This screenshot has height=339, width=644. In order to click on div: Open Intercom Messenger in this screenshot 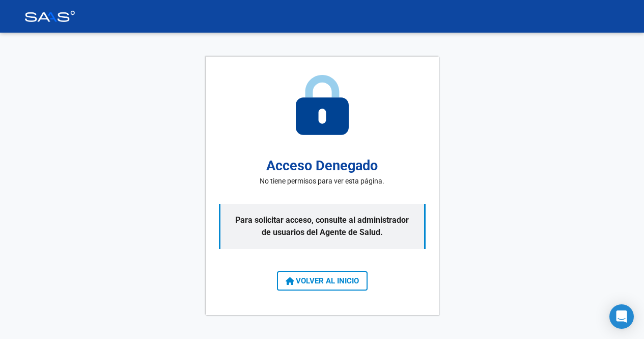, I will do `click(621, 316)`.